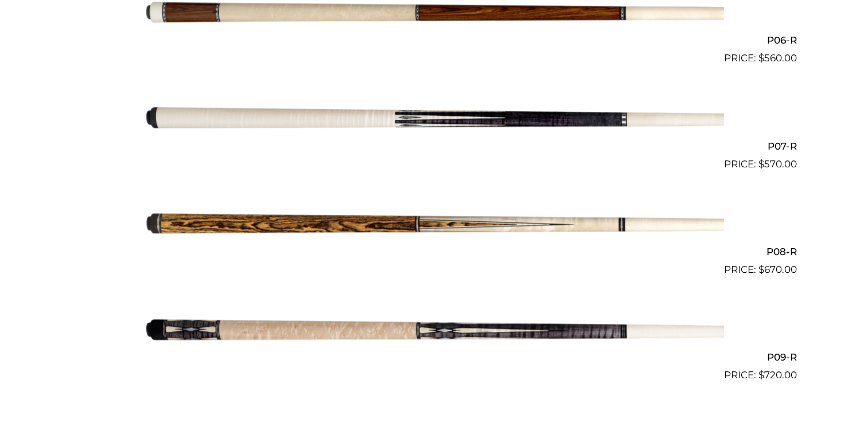  What do you see at coordinates (434, 357) in the screenshot?
I see `h2: P09-R` at bounding box center [434, 357].